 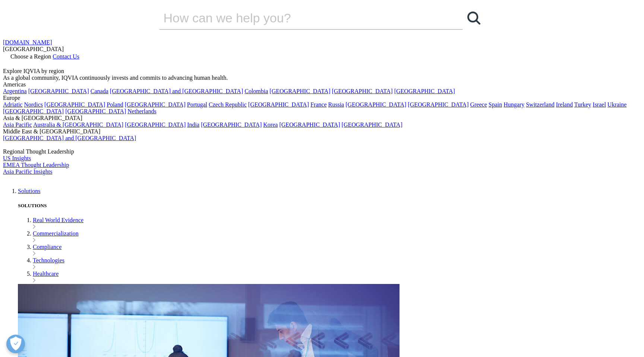 What do you see at coordinates (193, 125) in the screenshot?
I see `a: India` at bounding box center [193, 125].